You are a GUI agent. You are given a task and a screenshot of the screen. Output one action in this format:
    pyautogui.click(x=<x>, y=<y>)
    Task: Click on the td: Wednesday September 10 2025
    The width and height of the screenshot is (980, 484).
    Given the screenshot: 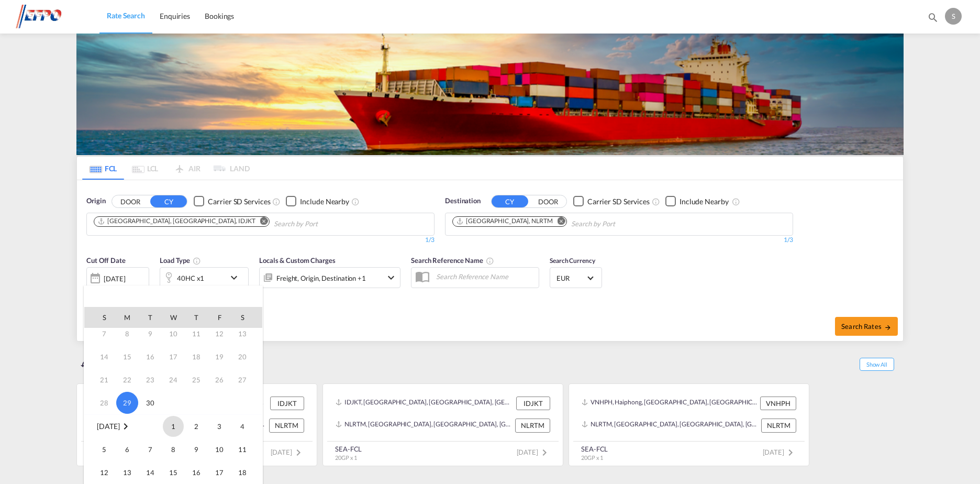 What is the action you would take?
    pyautogui.click(x=173, y=334)
    